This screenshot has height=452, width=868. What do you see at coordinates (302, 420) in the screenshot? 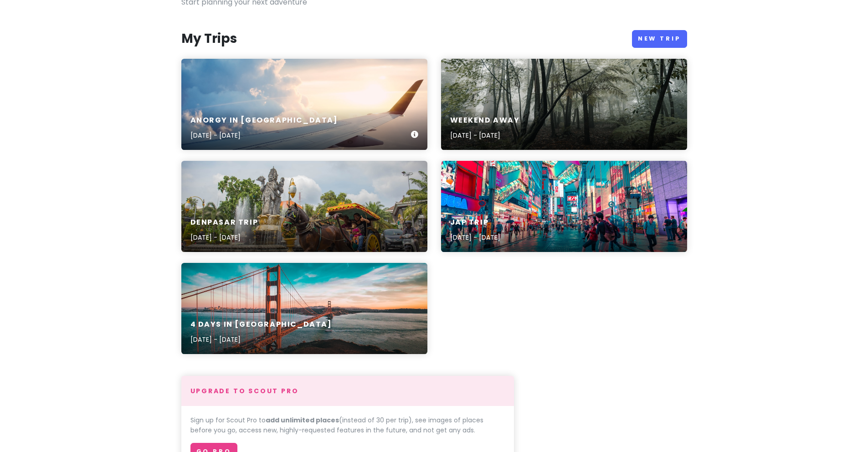
I see `strong: add unlimited places` at bounding box center [302, 420].